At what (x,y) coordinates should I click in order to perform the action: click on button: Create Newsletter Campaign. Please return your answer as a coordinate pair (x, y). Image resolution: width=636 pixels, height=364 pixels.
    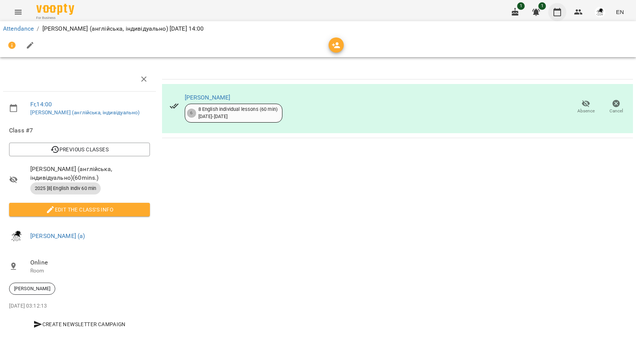
    Looking at the image, I should click on (79, 325).